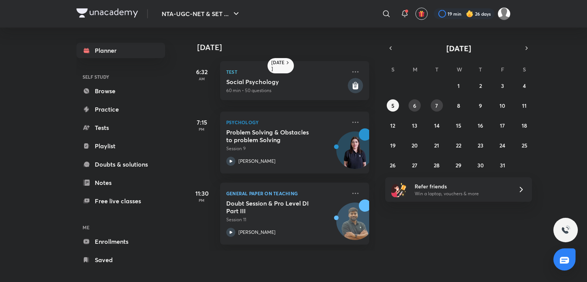 This screenshot has width=587, height=282. Describe the element at coordinates (121, 77) in the screenshot. I see `h6: SELF STUDY` at that location.